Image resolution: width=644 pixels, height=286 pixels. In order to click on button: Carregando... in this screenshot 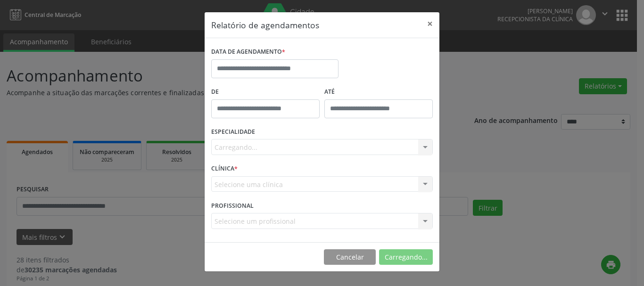, I will do `click(406, 257)`.